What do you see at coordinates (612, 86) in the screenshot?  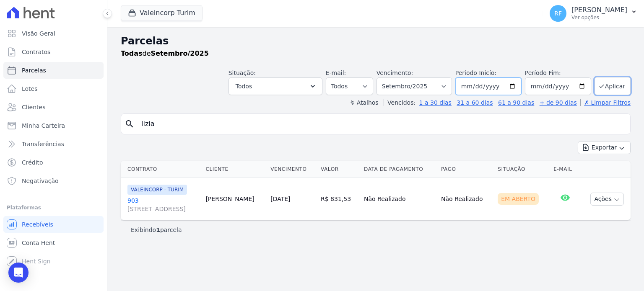 I see `button: Aplicar` at bounding box center [612, 86].